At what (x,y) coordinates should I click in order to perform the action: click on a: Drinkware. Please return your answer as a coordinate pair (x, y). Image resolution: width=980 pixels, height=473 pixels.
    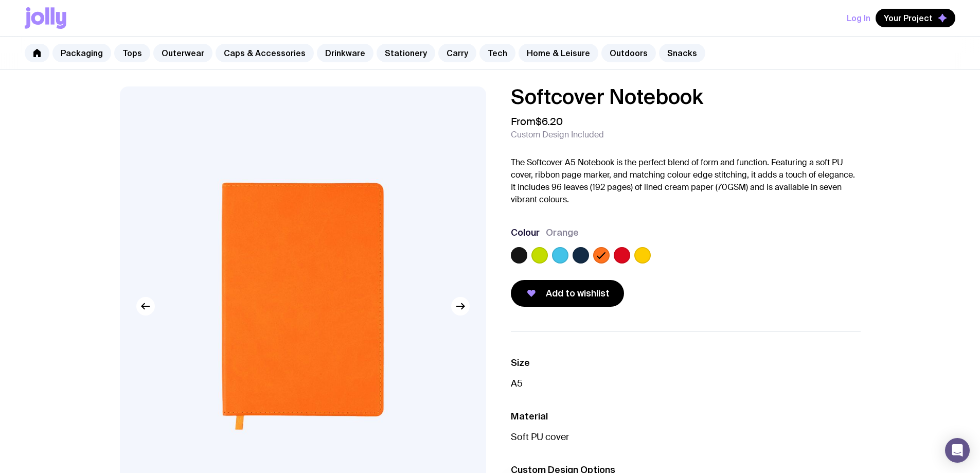
    Looking at the image, I should click on (345, 53).